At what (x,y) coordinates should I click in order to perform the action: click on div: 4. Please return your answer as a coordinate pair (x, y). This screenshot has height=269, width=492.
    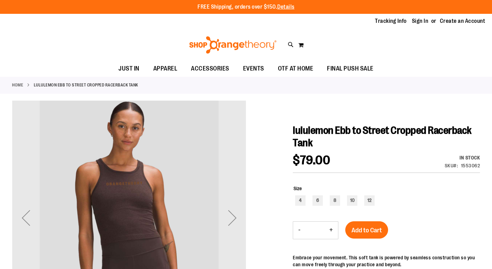
    Looking at the image, I should click on (300, 200).